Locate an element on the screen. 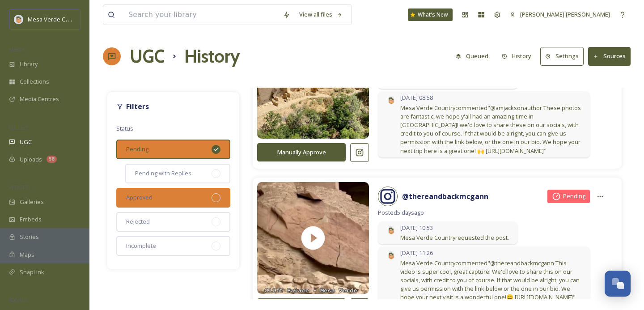  div: What's New is located at coordinates (430, 15).